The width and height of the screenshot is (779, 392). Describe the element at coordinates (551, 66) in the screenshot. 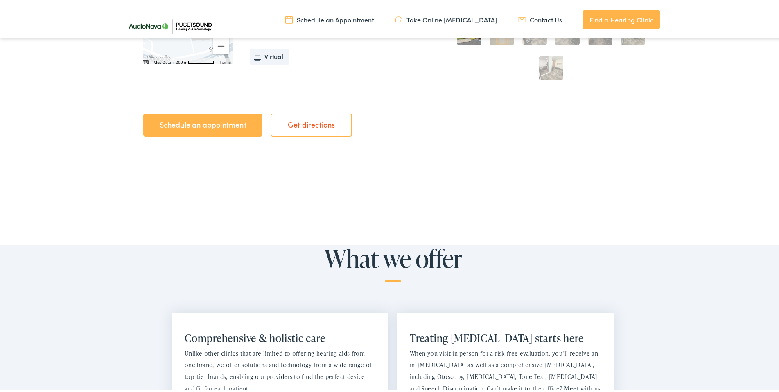

I see `a: 7` at that location.